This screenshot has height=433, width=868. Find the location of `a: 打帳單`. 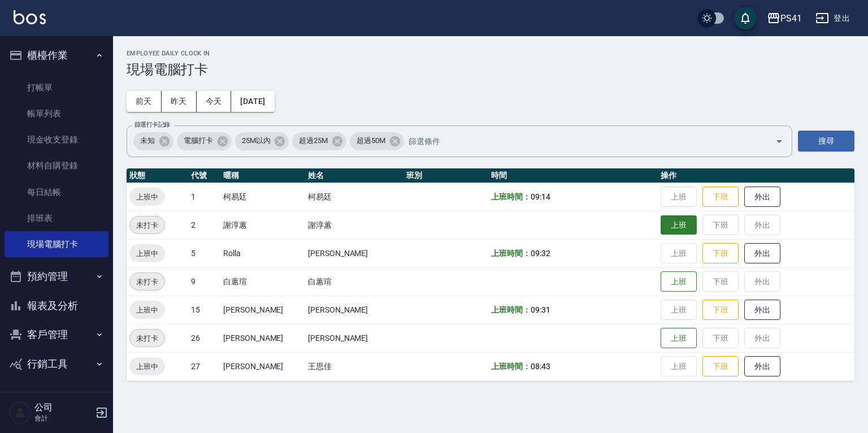

a: 打帳單 is located at coordinates (57, 88).